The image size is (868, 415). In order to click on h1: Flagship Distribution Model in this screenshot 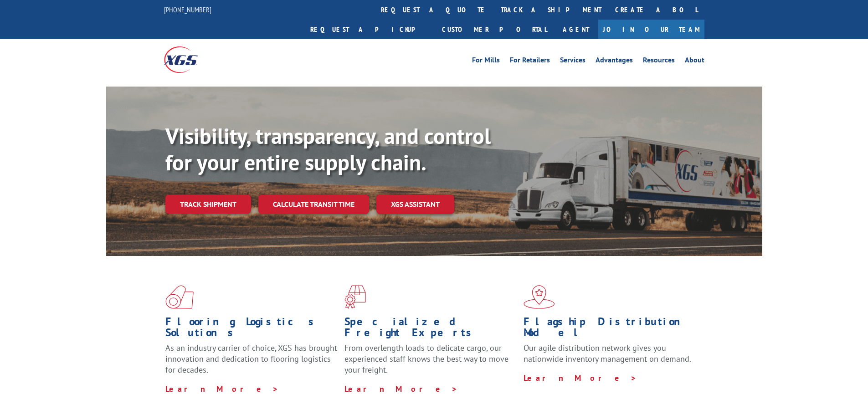, I will do `click(609, 329)`.